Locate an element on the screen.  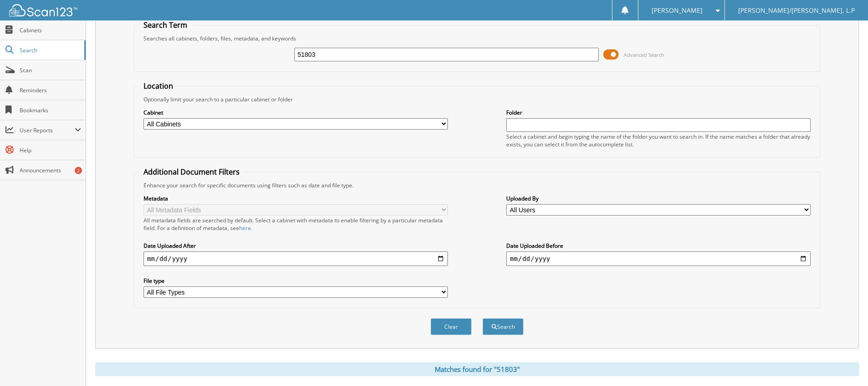
div: Matches found for "51803" is located at coordinates (477, 369).